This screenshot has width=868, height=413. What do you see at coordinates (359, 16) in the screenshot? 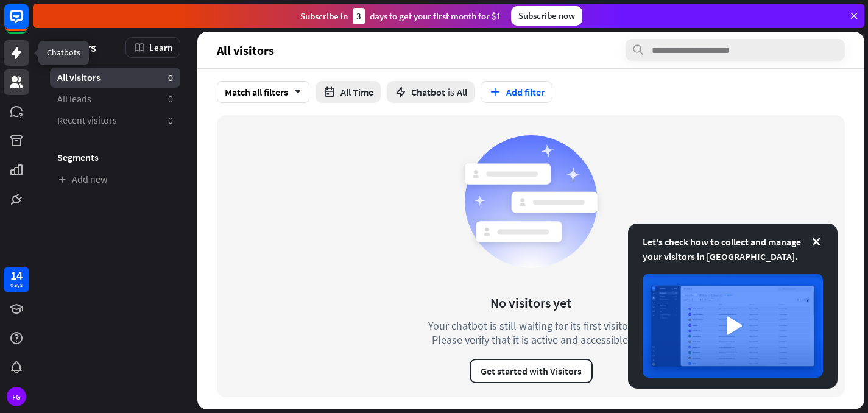
I see `div: 3` at bounding box center [359, 16].